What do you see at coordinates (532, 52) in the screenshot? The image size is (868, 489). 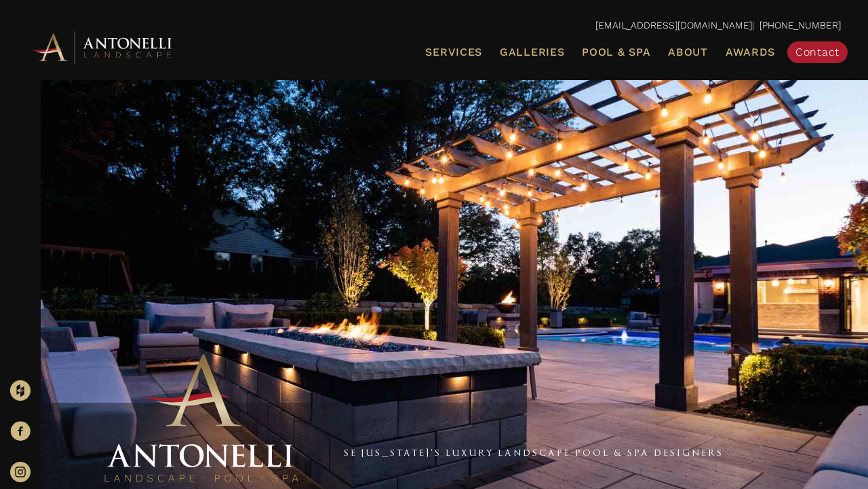 I see `a: Galleries` at bounding box center [532, 52].